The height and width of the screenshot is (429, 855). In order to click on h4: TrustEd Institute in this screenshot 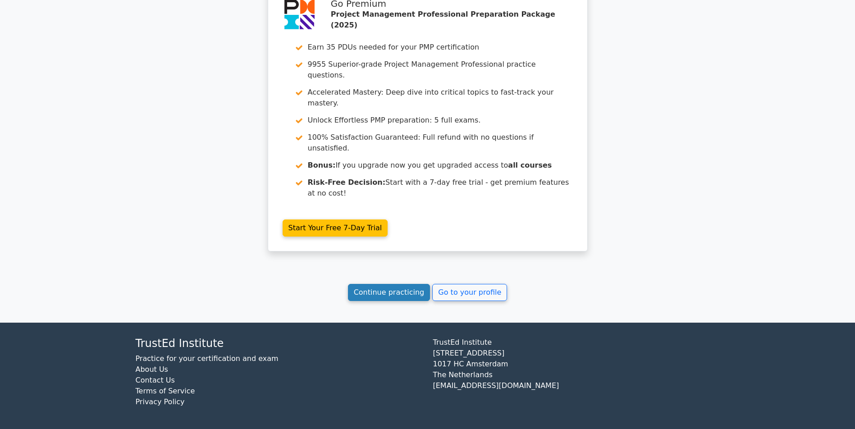, I will do `click(279, 343)`.